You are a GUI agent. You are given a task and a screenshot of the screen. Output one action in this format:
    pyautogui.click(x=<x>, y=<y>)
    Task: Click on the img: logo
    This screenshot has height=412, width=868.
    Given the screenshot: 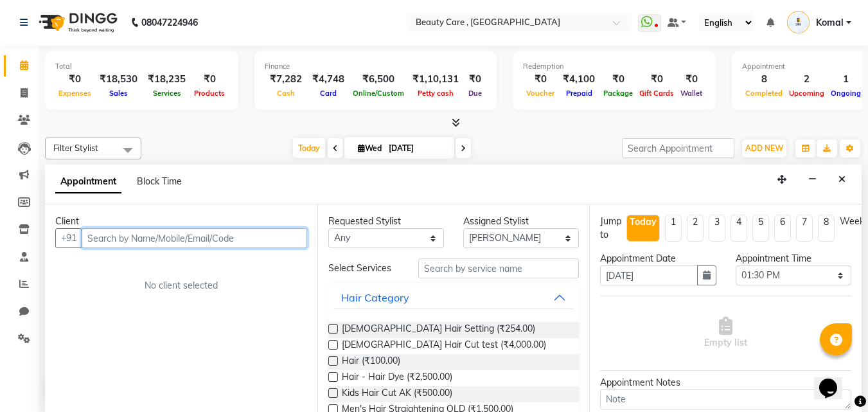 What is the action you would take?
    pyautogui.click(x=76, y=23)
    